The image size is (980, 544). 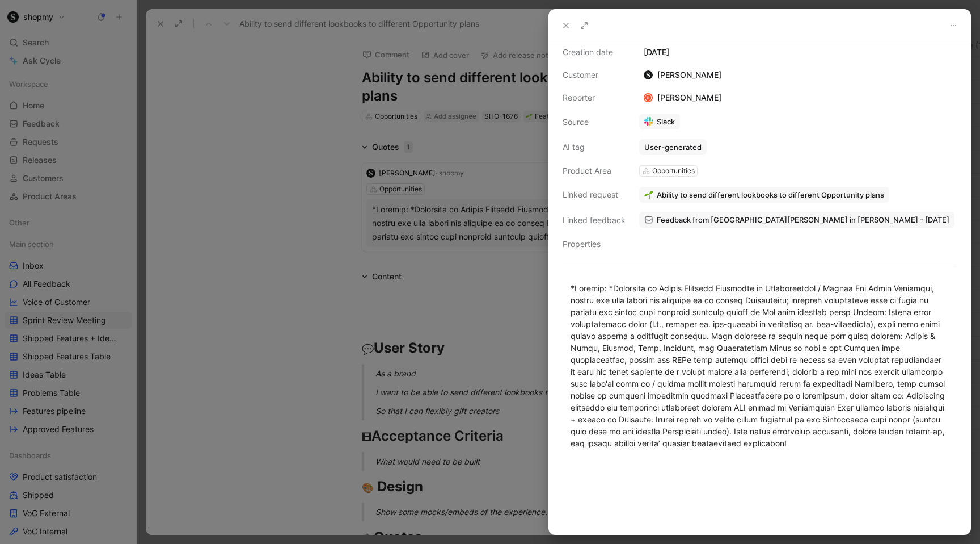 What do you see at coordinates (594, 147) in the screenshot?
I see `div: AI tag` at bounding box center [594, 147].